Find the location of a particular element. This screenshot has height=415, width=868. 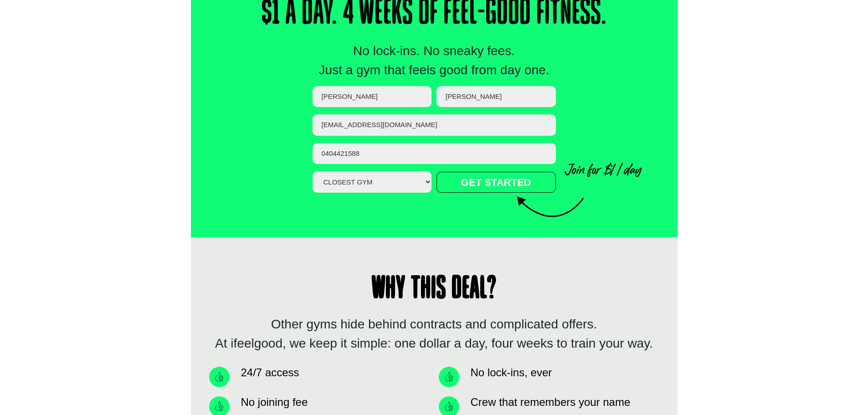

div: No lock-ins. No sneaky fees. Just a gym that feels good from day one. is located at coordinates (434, 61).